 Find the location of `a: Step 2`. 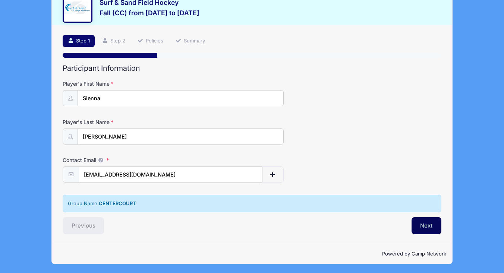

a: Step 2 is located at coordinates (113, 41).